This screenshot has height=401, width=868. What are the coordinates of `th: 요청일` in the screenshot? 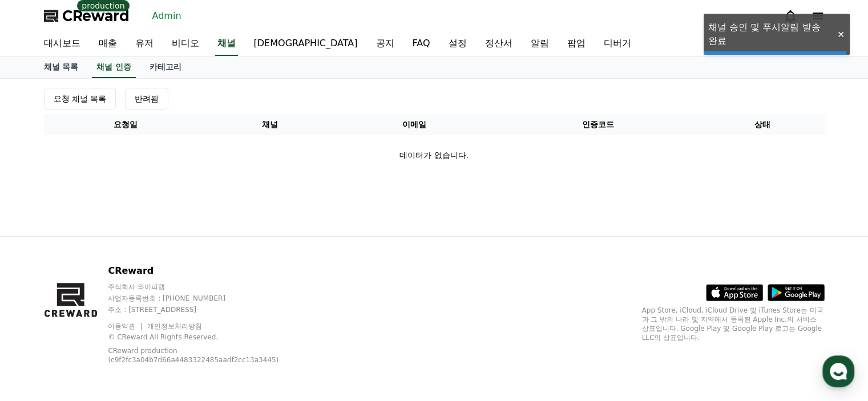 It's located at (126, 124).